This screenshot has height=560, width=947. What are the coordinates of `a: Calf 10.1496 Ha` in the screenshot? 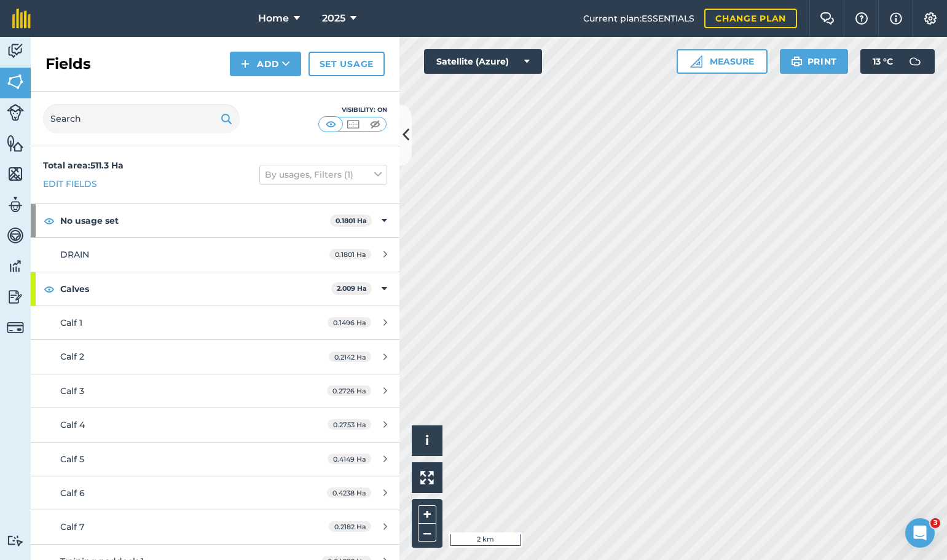 It's located at (215, 322).